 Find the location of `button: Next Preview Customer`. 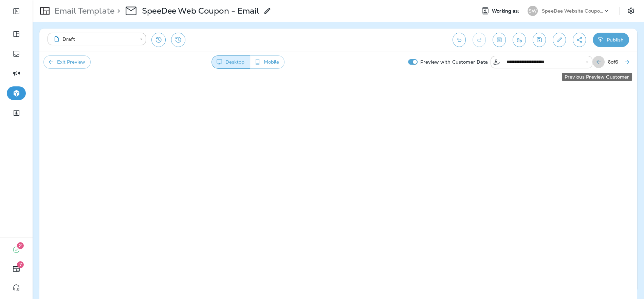

button: Next Preview Customer is located at coordinates (627, 62).